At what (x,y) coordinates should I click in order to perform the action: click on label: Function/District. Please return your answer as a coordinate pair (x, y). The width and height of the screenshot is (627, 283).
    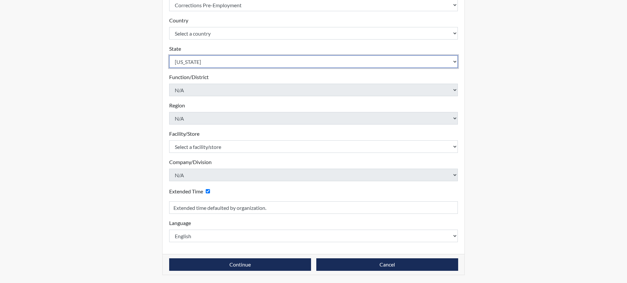
    Looking at the image, I should click on (189, 77).